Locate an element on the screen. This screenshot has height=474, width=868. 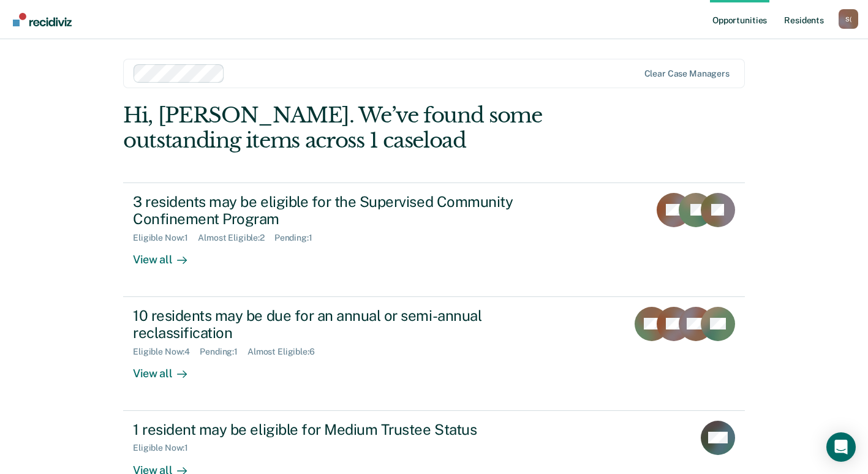
div: Eligible Now : 4 is located at coordinates (166, 352).